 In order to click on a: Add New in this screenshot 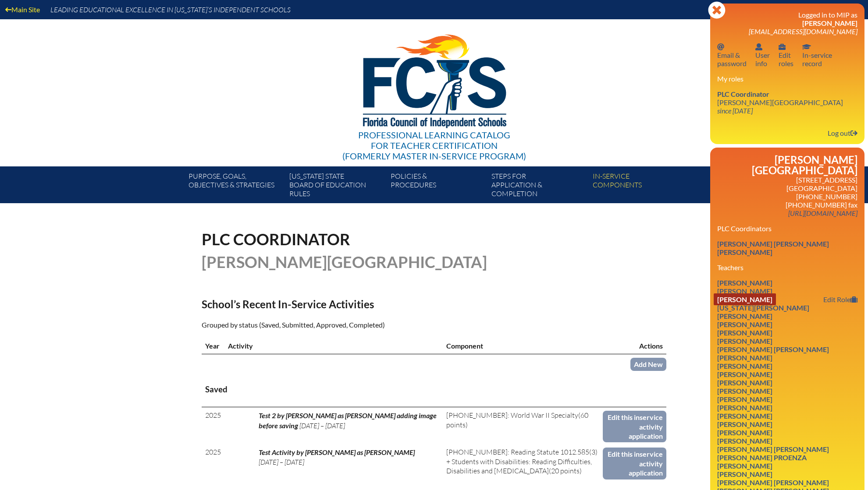, I will do `click(648, 364)`.